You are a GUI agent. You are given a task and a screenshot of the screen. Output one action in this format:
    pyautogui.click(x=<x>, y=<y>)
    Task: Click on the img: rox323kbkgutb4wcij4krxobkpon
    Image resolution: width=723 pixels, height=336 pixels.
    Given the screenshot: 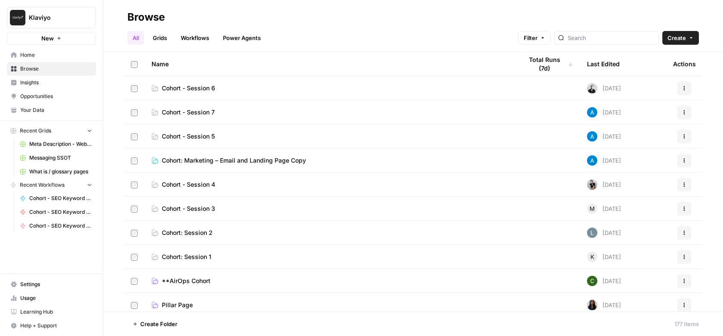 What is the action you would take?
    pyautogui.click(x=592, y=305)
    